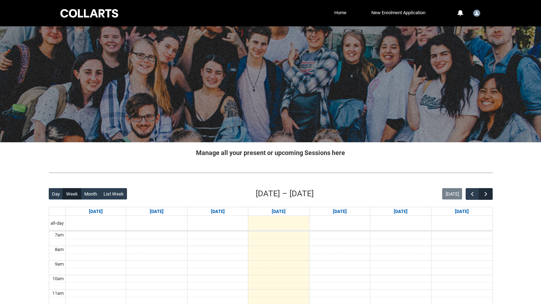 The image size is (541, 304). I want to click on button: Previous Week, so click(472, 194).